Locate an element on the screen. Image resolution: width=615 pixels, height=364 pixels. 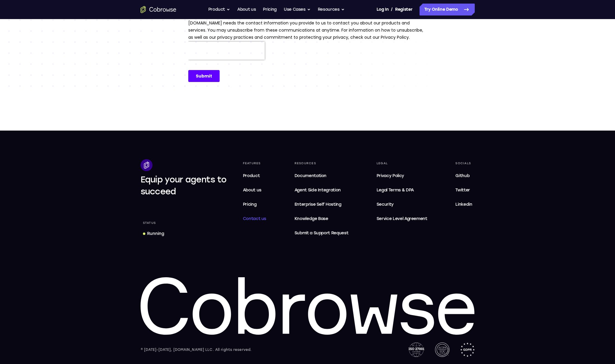
a: Legal Terms & DPA is located at coordinates (402, 190).